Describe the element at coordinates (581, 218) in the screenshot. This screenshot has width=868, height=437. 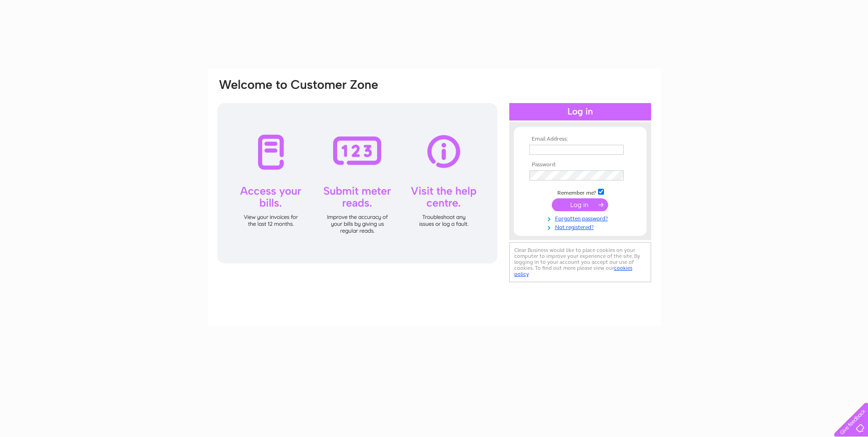
I see `a: Forgotten password?` at that location.